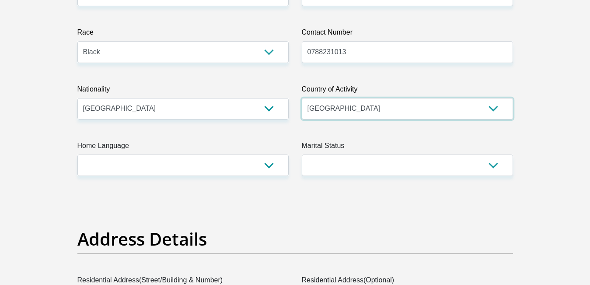 The width and height of the screenshot is (590, 285). What do you see at coordinates (407, 91) in the screenshot?
I see `label: Country of Activity` at bounding box center [407, 91].